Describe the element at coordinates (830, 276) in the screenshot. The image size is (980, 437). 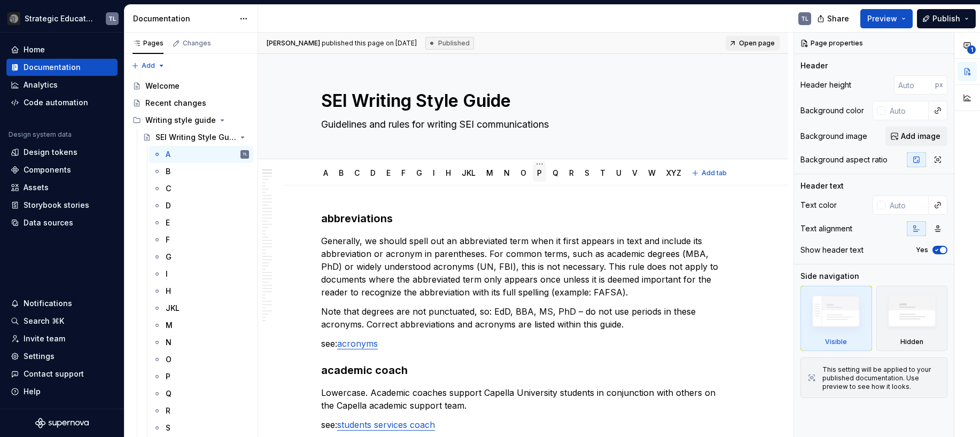
I see `div: Side navigation` at that location.